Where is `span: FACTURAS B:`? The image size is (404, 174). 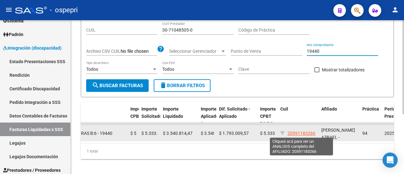
span: FACTURAS B: is located at coordinates (81, 133).